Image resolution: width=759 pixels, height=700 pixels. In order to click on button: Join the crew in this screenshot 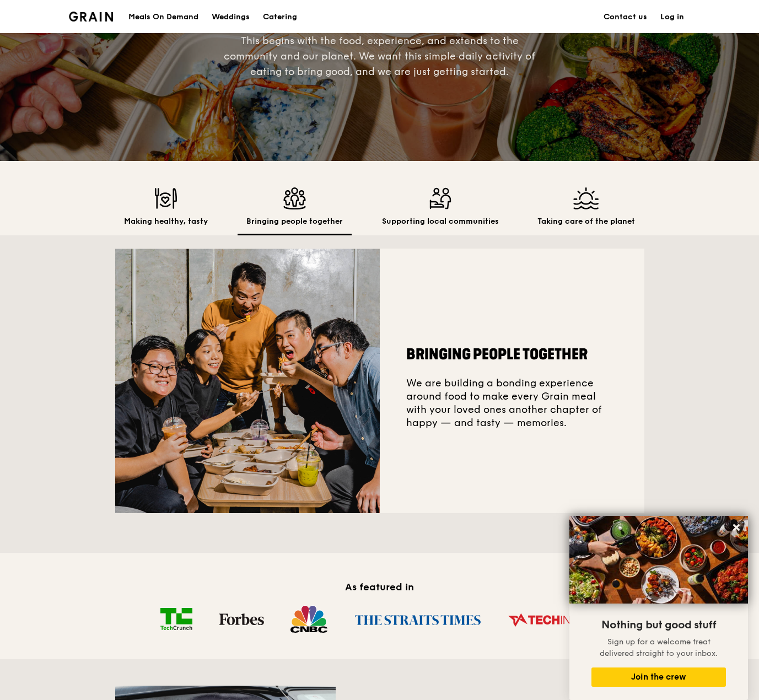, I will do `click(659, 676)`.